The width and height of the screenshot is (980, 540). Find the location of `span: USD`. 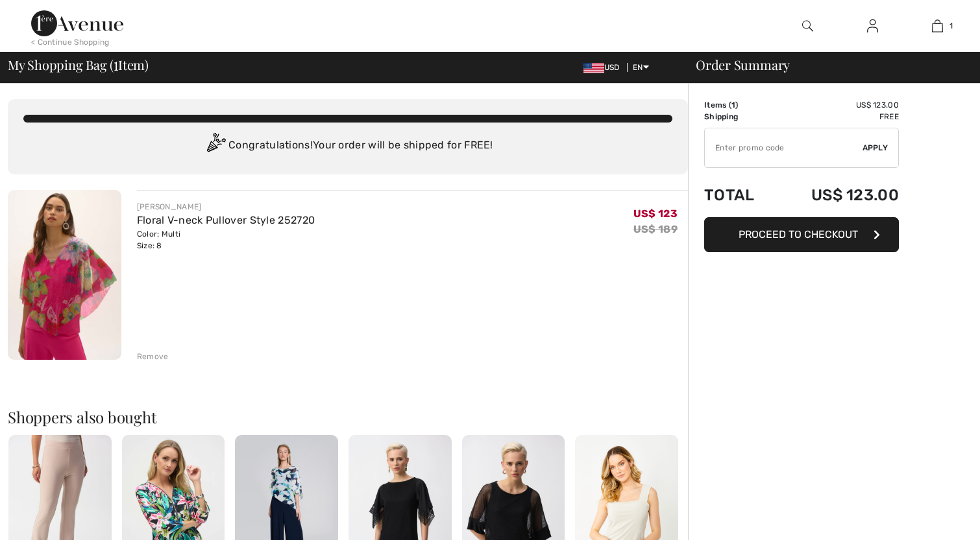

span: USD is located at coordinates (605, 67).